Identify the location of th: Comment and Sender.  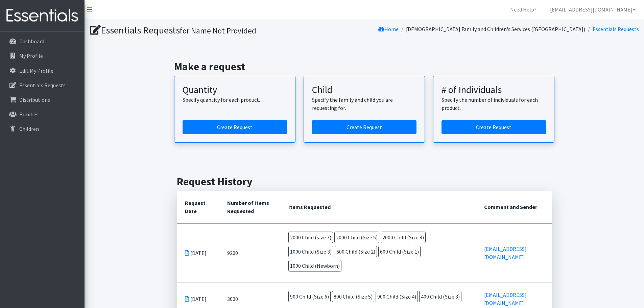
(514, 207).